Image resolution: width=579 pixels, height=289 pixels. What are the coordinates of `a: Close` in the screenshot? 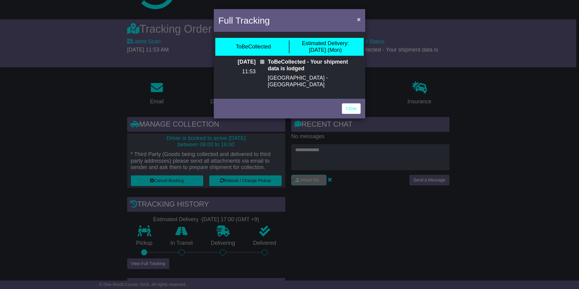 It's located at (351, 108).